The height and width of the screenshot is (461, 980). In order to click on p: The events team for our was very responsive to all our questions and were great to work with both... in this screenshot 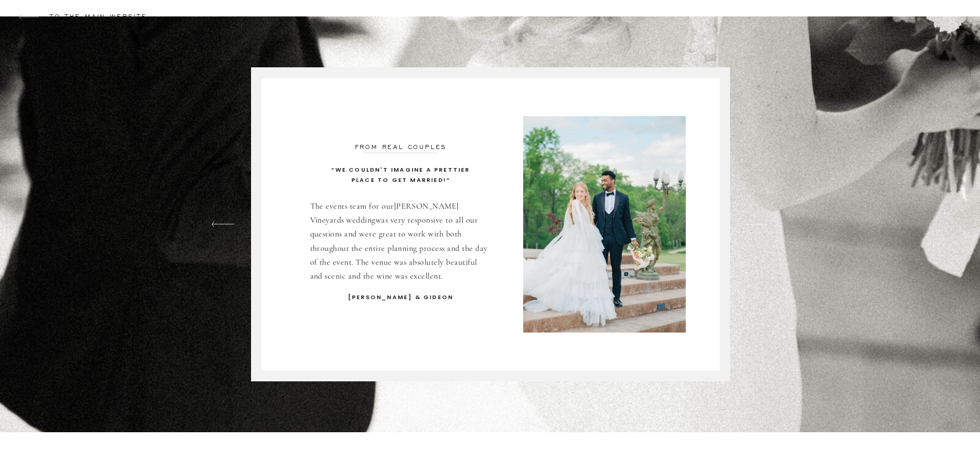, I will do `click(401, 246)`.